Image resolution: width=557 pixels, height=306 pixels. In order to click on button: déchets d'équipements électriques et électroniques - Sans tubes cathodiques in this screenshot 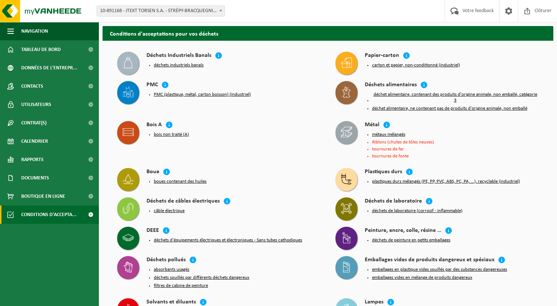, I will do `click(228, 240)`.